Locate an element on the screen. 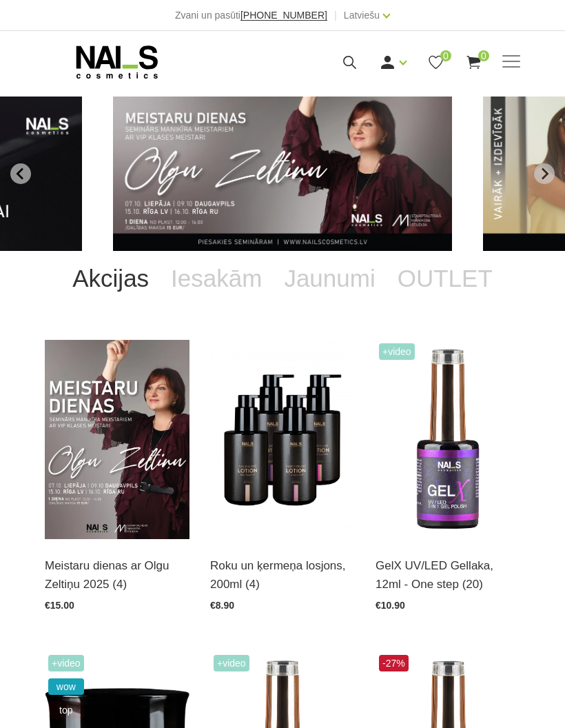  span: wow is located at coordinates (66, 687).